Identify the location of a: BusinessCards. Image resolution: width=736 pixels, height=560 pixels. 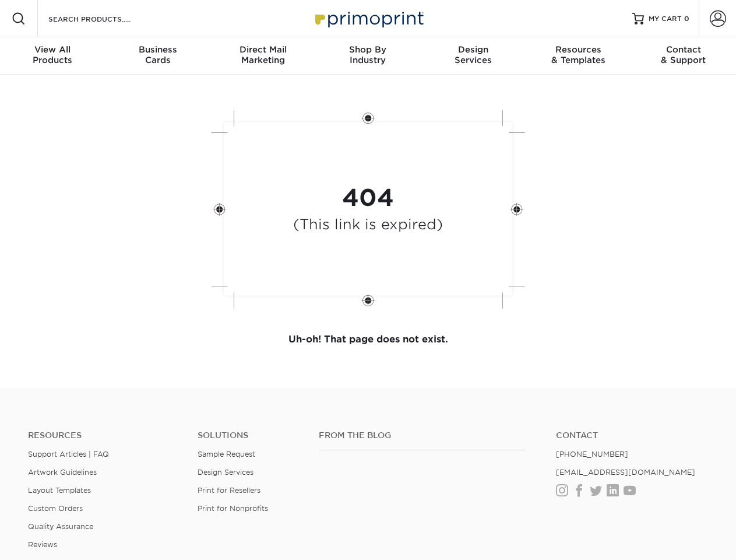
(157, 56).